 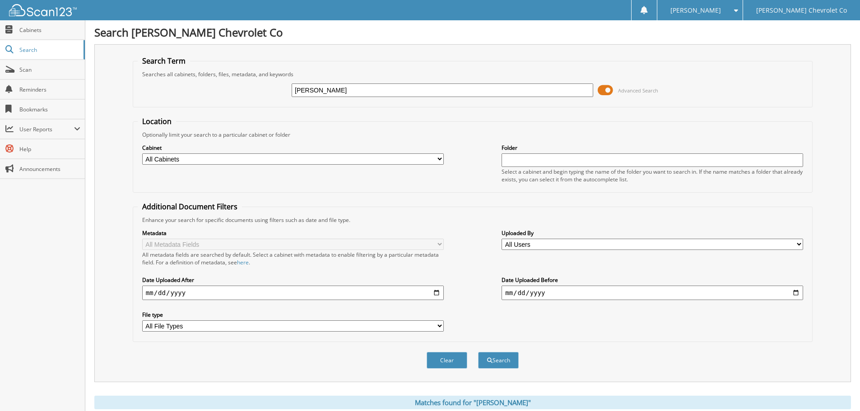 I want to click on div: All metadata fields are searched by default. Select a cabinet with metadata to enable filtering b..., so click(x=293, y=259).